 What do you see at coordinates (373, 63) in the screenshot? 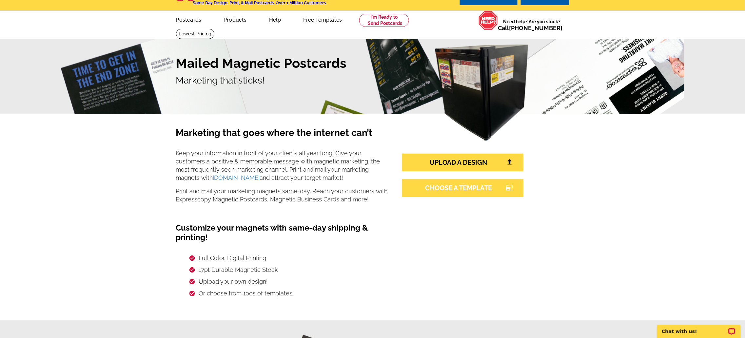
I see `h1: Mailed Magnetic Postcards` at bounding box center [373, 63].